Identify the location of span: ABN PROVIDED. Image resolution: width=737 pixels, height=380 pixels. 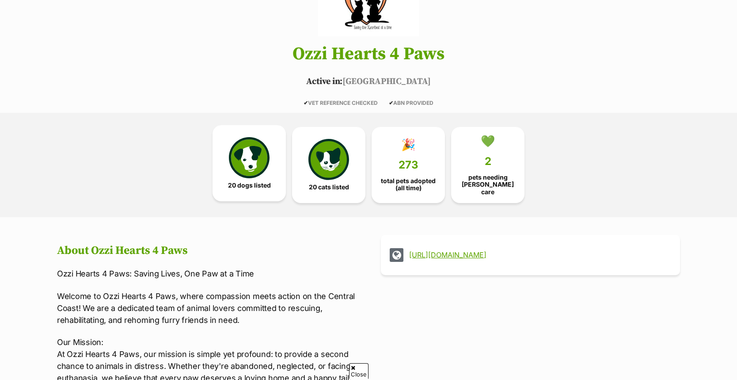
(411, 103).